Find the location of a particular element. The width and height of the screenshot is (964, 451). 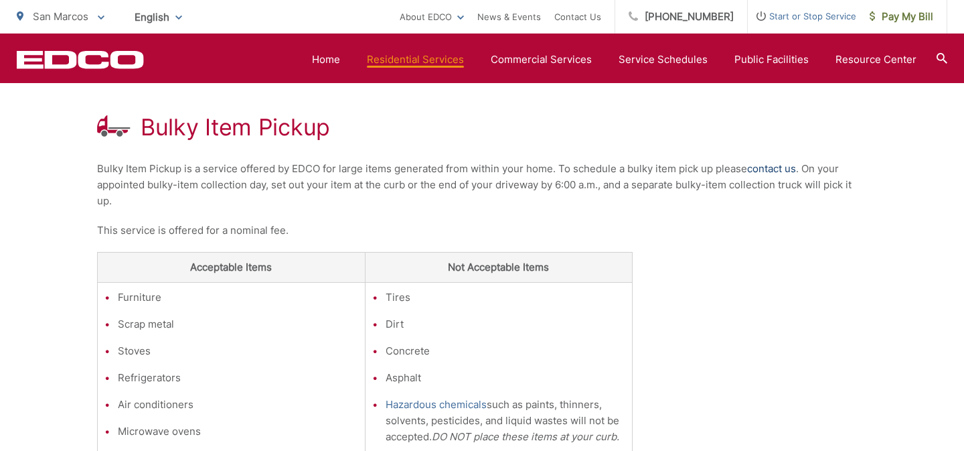

a: Commercial Services is located at coordinates (541, 60).